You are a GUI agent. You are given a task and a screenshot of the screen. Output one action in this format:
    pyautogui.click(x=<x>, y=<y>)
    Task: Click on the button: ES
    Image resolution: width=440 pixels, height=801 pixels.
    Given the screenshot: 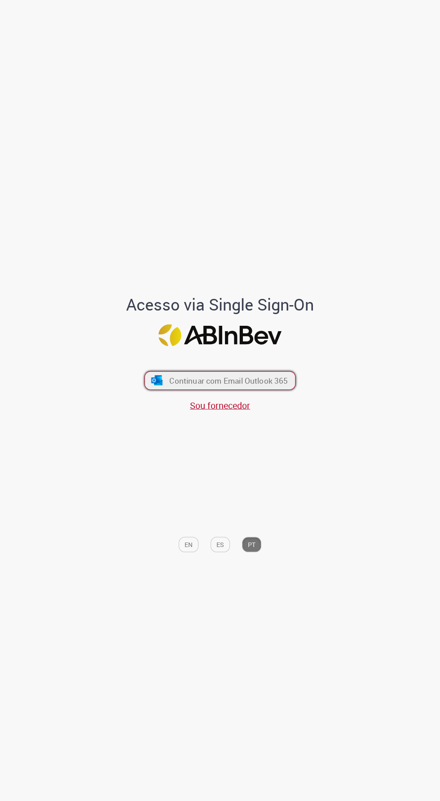 What is the action you would take?
    pyautogui.click(x=220, y=545)
    